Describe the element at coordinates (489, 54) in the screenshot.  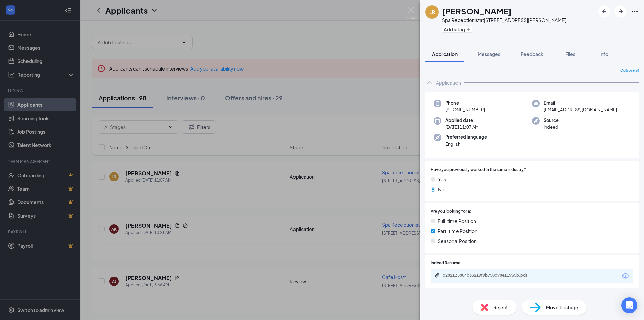
I see `span: Messages` at that location.